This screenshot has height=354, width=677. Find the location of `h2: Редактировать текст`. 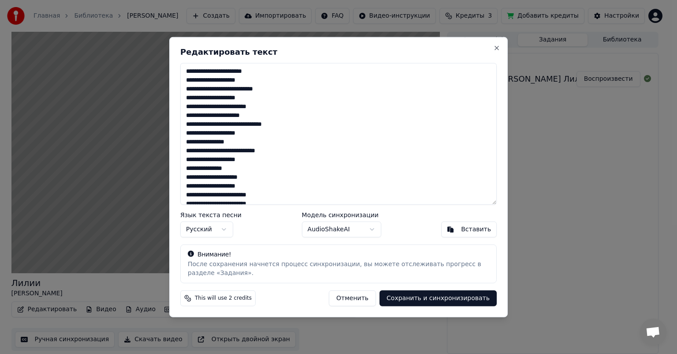

h2: Редактировать текст is located at coordinates (339, 52).